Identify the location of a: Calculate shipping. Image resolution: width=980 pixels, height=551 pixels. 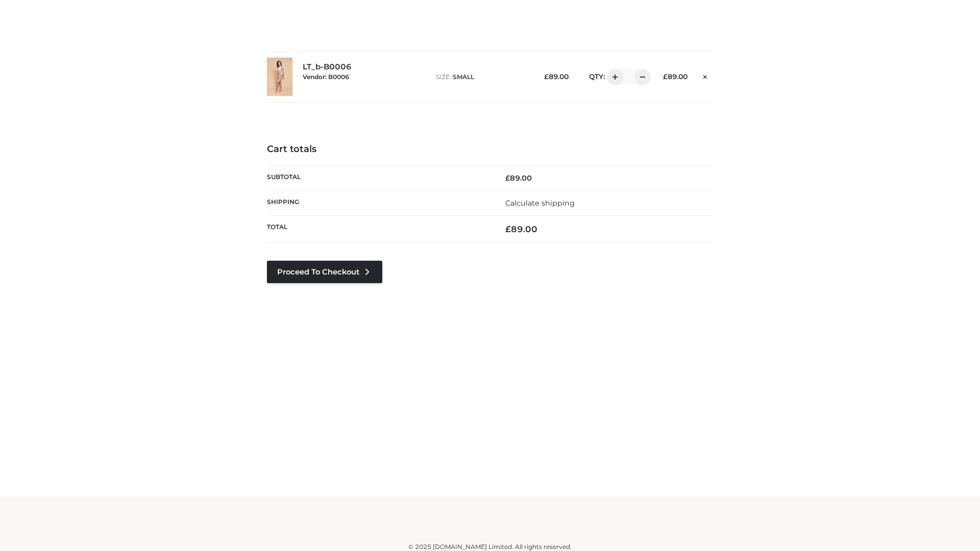
(540, 203).